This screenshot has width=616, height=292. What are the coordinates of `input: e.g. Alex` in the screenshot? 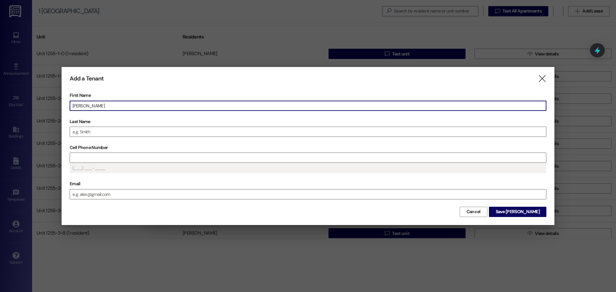 It's located at (308, 106).